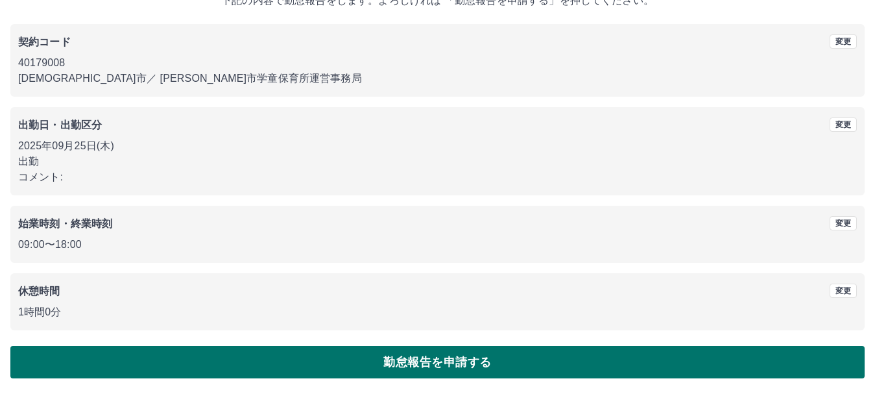  What do you see at coordinates (437, 244) in the screenshot?
I see `p: 09:00 〜 18:00` at bounding box center [437, 244].